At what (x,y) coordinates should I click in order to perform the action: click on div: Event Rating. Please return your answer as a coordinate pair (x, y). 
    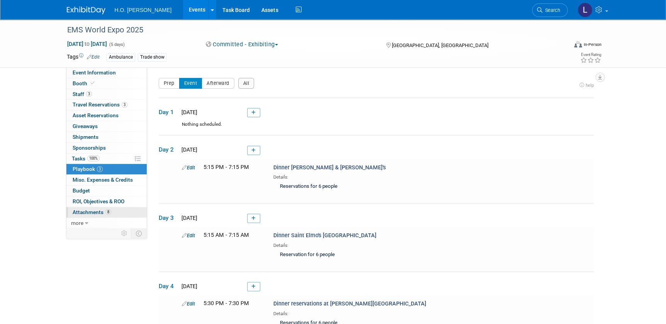
    Looking at the image, I should click on (590, 55).